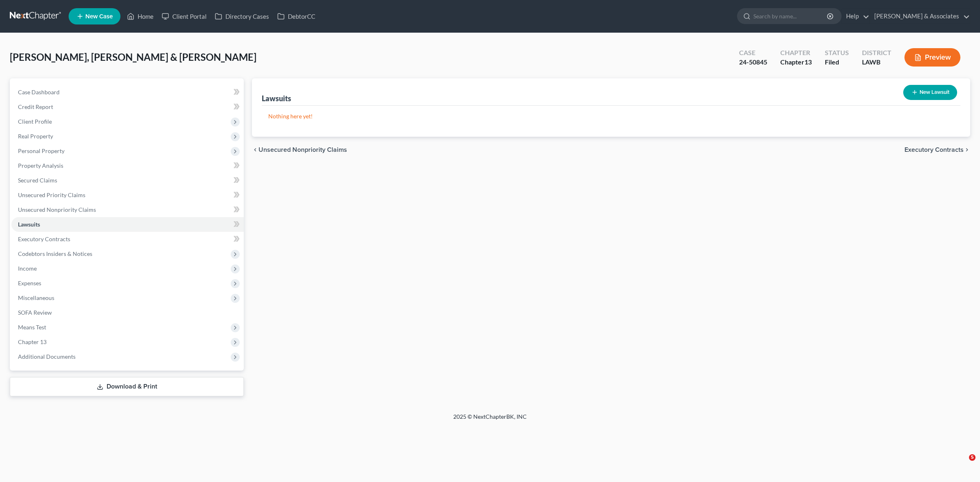  I want to click on a: Credit Report, so click(128, 107).